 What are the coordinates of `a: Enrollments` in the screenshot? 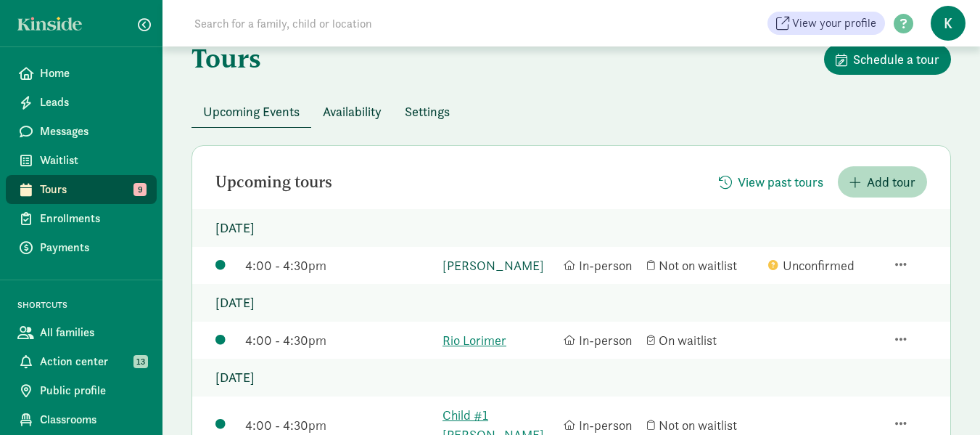 It's located at (82, 218).